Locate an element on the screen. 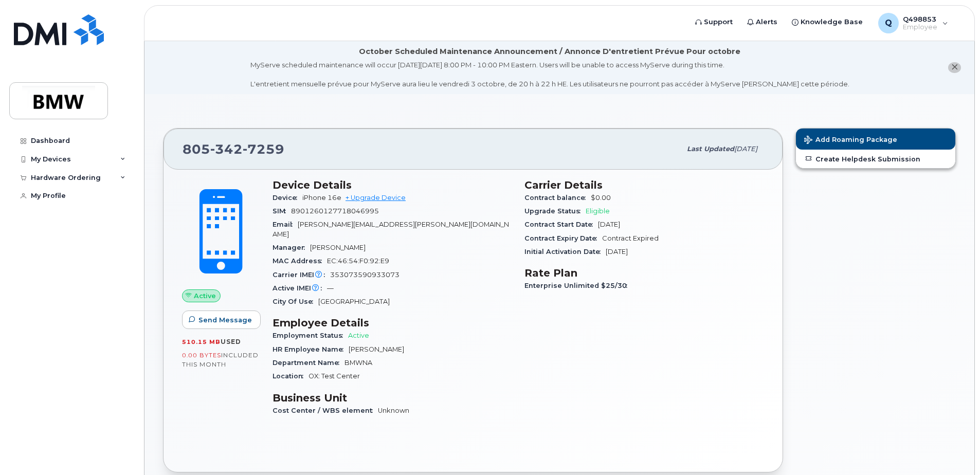 The image size is (980, 475). button: close notification is located at coordinates (955, 67).